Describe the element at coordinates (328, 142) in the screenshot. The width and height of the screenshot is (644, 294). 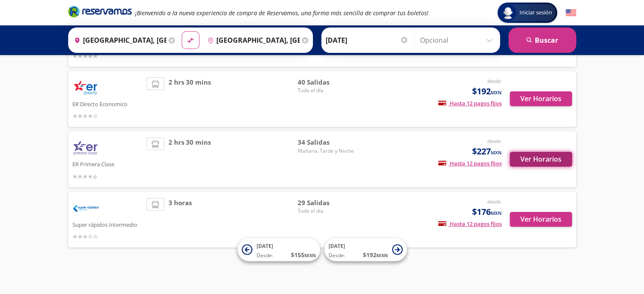
I see `span: 34 Salidas` at that location.